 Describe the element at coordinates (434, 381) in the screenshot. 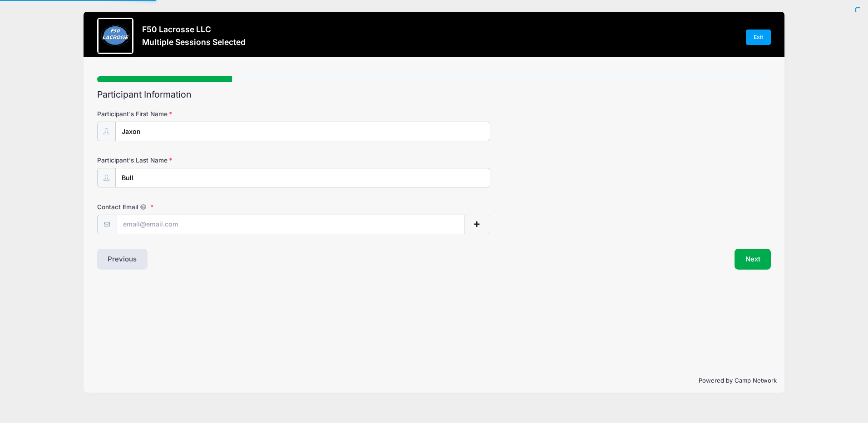

I see `p: Powered by Camp Network` at that location.